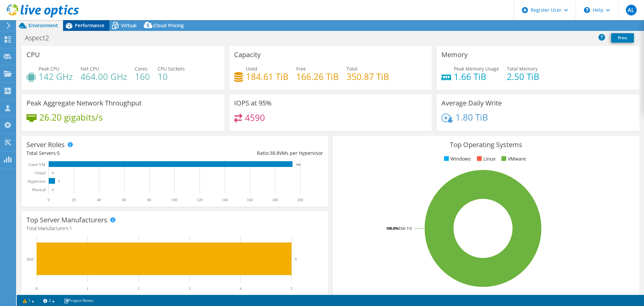 This screenshot has width=644, height=306. I want to click on span: Peak CPU, so click(49, 68).